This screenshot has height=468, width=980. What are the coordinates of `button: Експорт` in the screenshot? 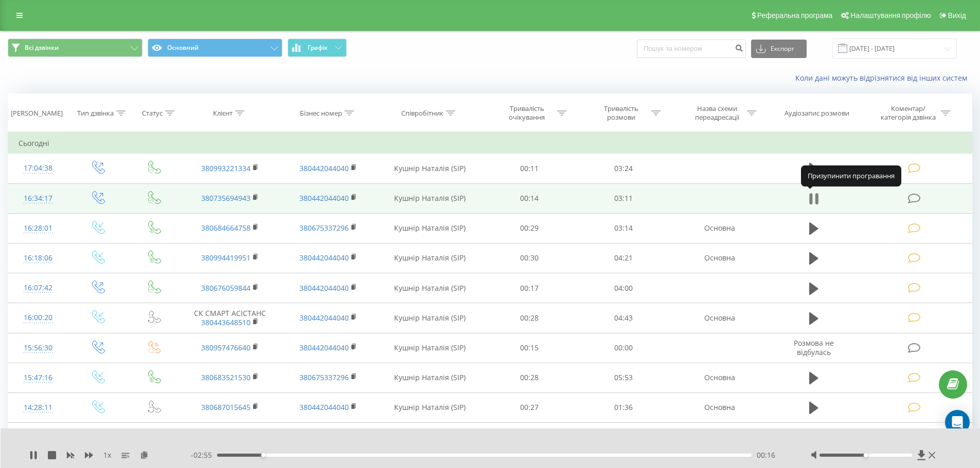 It's located at (779, 49).